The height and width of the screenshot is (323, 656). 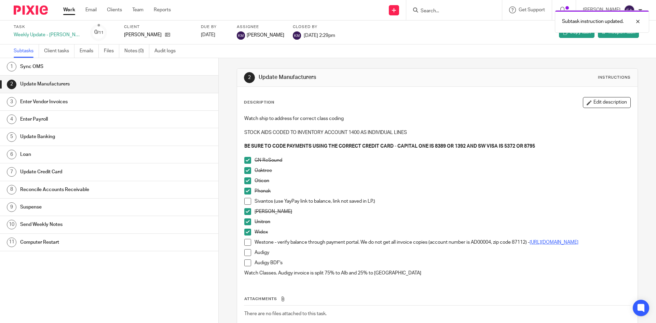 What do you see at coordinates (84, 154) in the screenshot?
I see `h1: Loan` at bounding box center [84, 154].